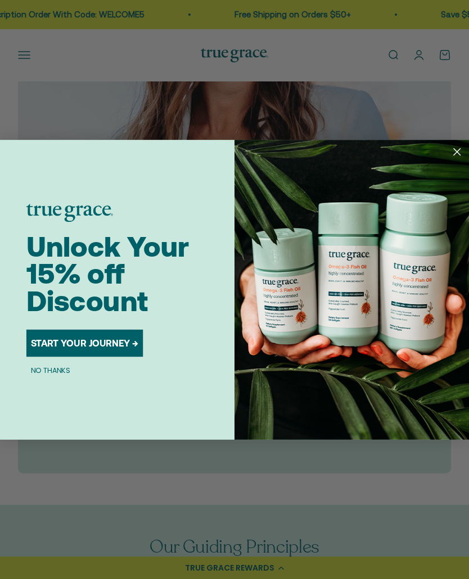 The width and height of the screenshot is (469, 579). What do you see at coordinates (107, 274) in the screenshot?
I see `span: Unlock Your 15% off Discount` at bounding box center [107, 274].